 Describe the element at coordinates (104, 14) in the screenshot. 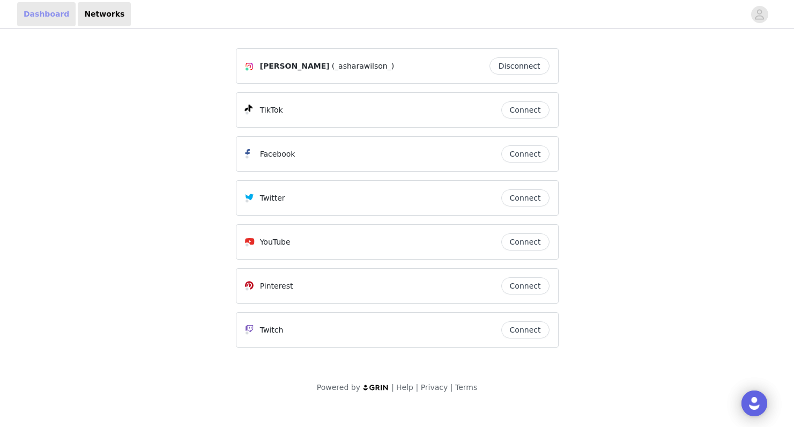

I see `a: Networks` at that location.